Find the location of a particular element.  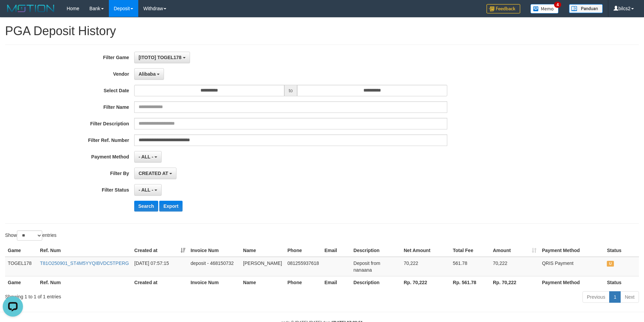

span: Alibaba is located at coordinates (147, 74).